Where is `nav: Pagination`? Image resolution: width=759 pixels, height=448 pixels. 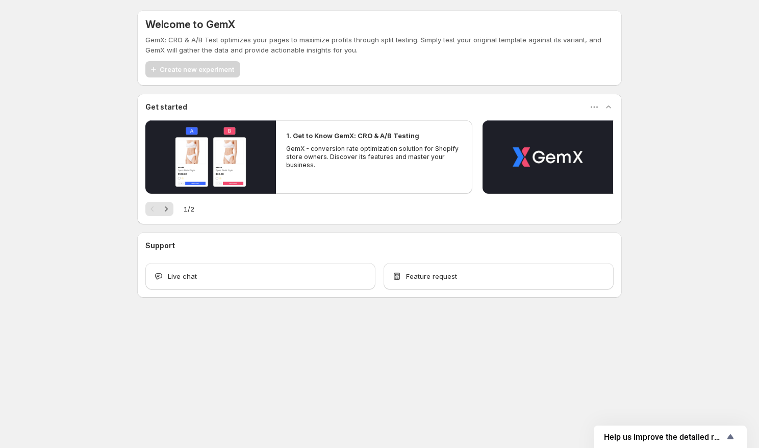
nav: Pagination is located at coordinates (159, 209).